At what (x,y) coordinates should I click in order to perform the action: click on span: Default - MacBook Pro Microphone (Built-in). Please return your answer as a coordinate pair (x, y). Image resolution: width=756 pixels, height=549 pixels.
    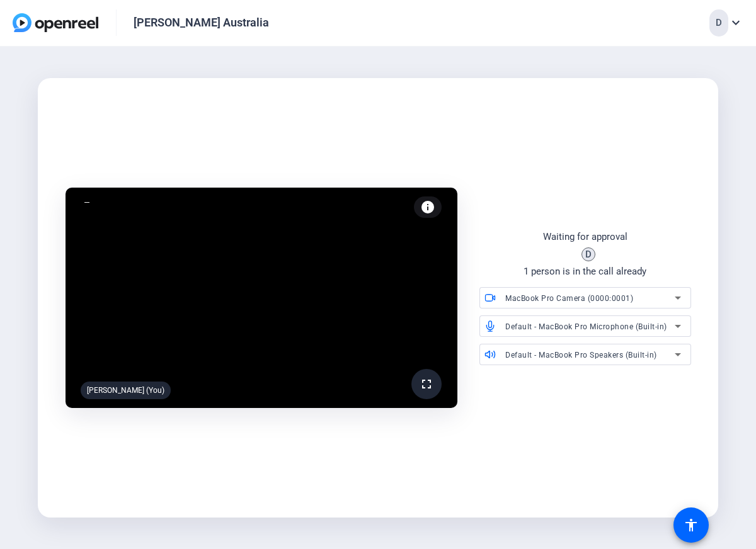
    Looking at the image, I should click on (586, 327).